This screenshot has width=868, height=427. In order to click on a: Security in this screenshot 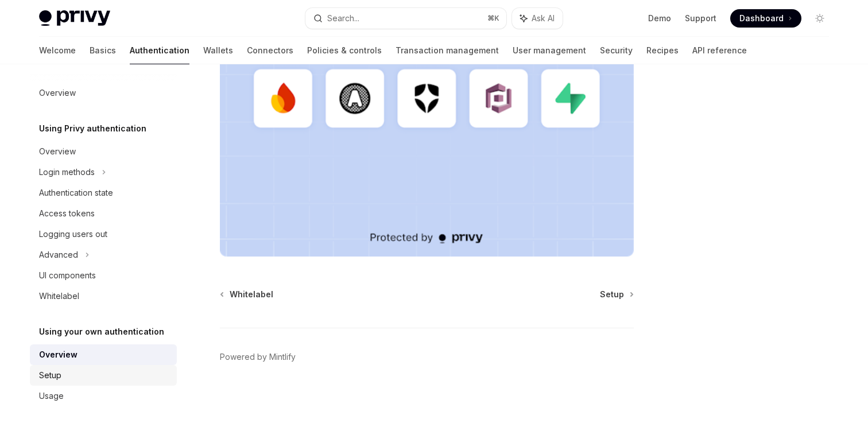, I will do `click(616, 51)`.